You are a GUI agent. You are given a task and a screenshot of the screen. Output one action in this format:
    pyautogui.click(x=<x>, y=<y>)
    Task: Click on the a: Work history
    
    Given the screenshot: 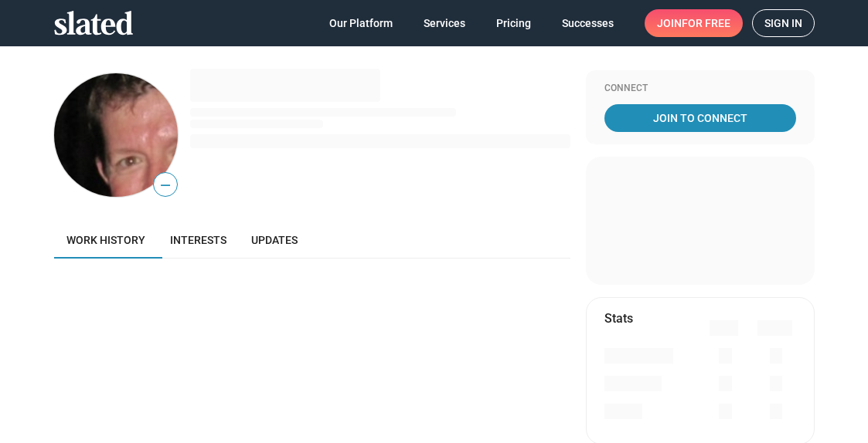 What is the action you would take?
    pyautogui.click(x=106, y=241)
    